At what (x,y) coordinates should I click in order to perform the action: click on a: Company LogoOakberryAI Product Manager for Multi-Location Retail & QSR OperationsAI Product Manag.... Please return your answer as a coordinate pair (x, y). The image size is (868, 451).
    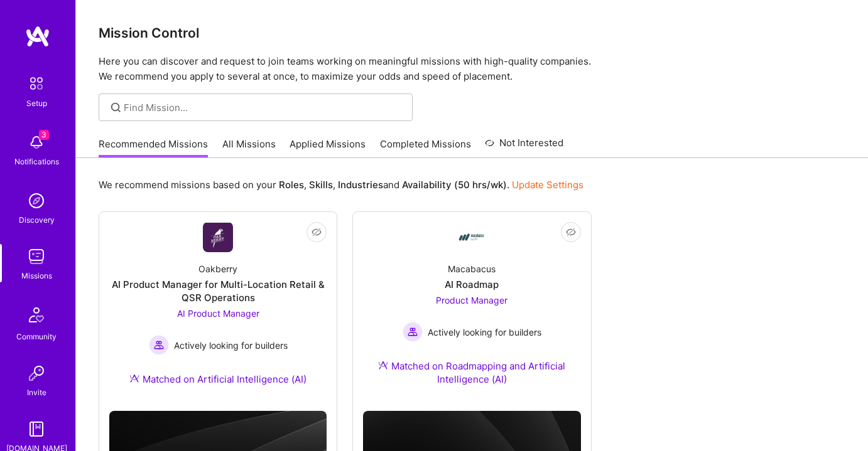
    Looking at the image, I should click on (218, 311).